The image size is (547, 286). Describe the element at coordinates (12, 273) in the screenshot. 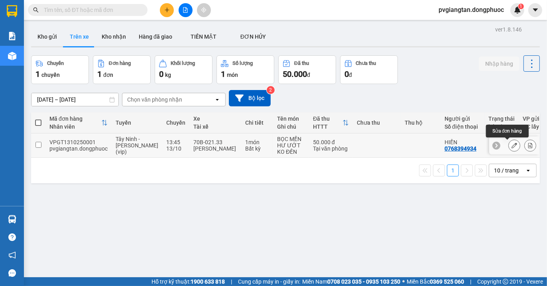

I see `span: message` at that location.